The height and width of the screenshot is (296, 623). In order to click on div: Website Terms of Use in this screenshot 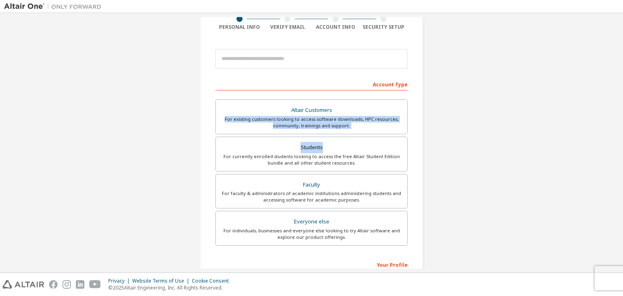, I will do `click(162, 281)`.